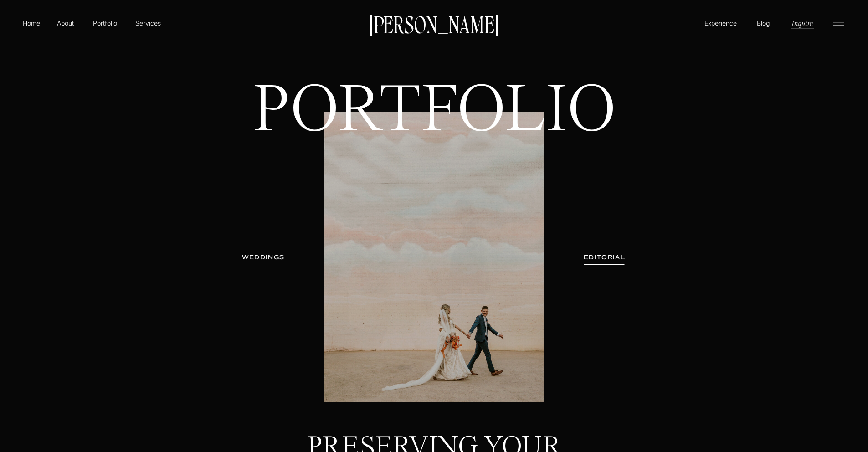 This screenshot has width=868, height=452. I want to click on a: Services, so click(148, 23).